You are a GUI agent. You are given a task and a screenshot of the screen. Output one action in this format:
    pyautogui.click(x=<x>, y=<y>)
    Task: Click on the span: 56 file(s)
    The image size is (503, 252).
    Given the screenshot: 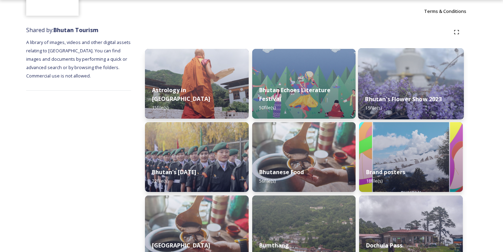 What is the action you would take?
    pyautogui.click(x=267, y=181)
    